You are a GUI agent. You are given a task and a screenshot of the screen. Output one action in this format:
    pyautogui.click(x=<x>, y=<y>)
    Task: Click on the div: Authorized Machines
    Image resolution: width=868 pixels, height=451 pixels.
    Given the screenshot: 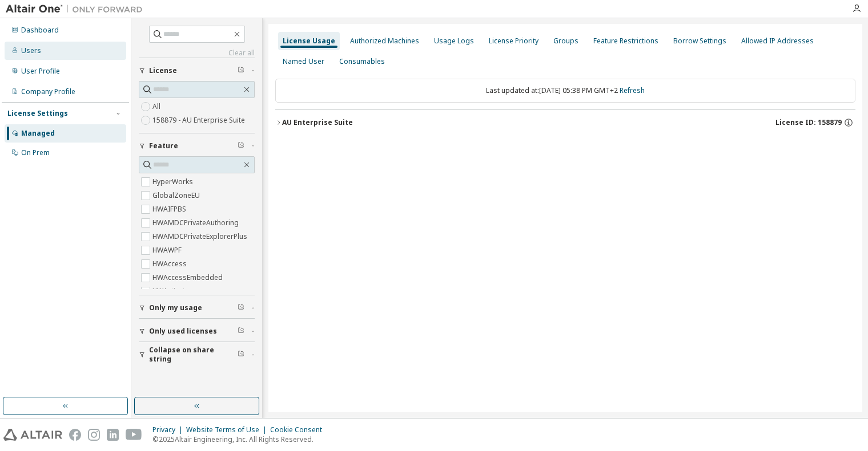 What is the action you would take?
    pyautogui.click(x=384, y=41)
    